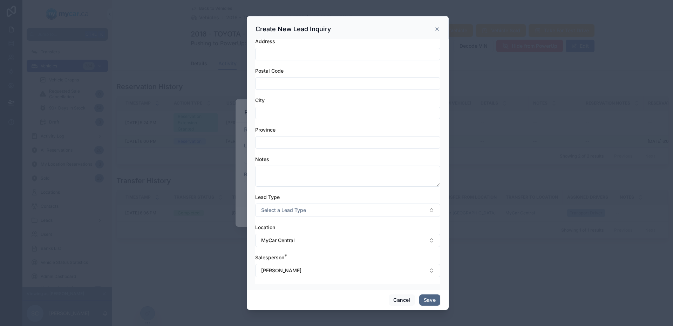 Image resolution: width=673 pixels, height=326 pixels. I want to click on span: Province, so click(265, 129).